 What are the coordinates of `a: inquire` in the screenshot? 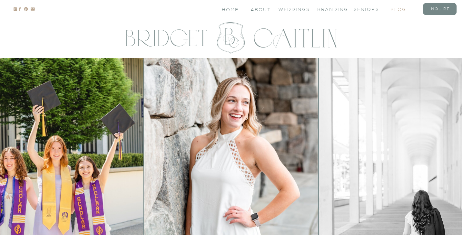 It's located at (440, 9).